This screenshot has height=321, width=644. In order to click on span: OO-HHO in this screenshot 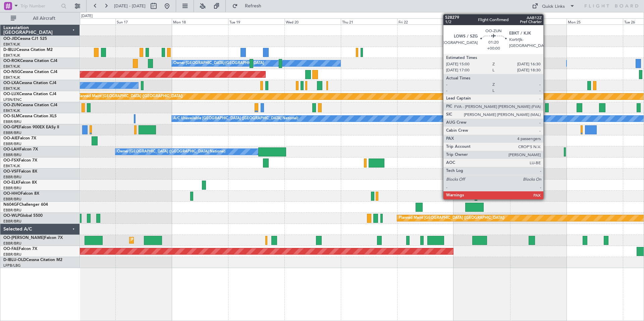, I will do `click(12, 194)`.